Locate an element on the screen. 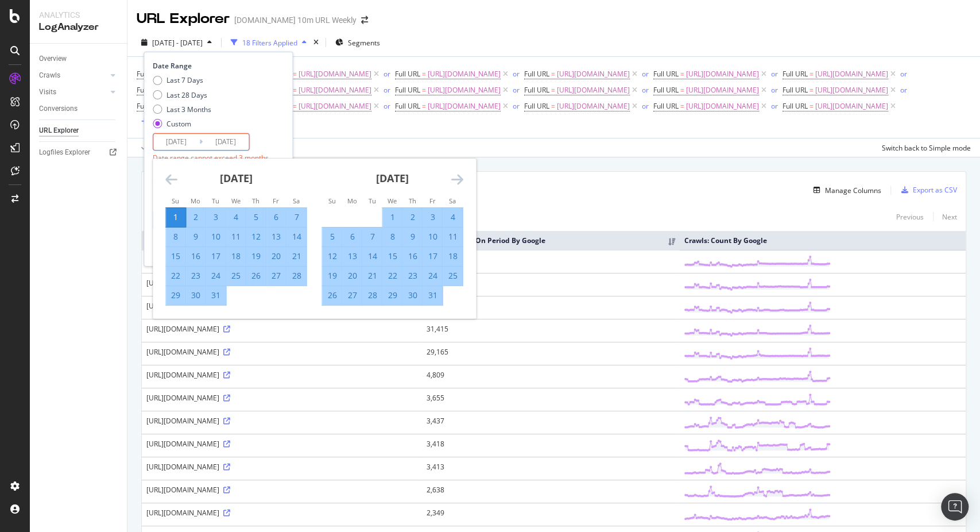 The image size is (980, 532). td: 2,349 is located at coordinates (550, 515).